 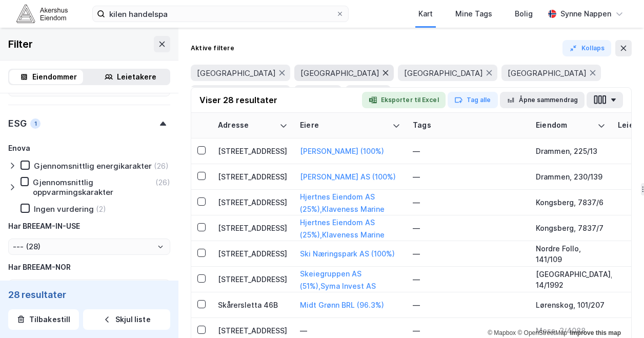 I want to click on div: (2), so click(x=101, y=209).